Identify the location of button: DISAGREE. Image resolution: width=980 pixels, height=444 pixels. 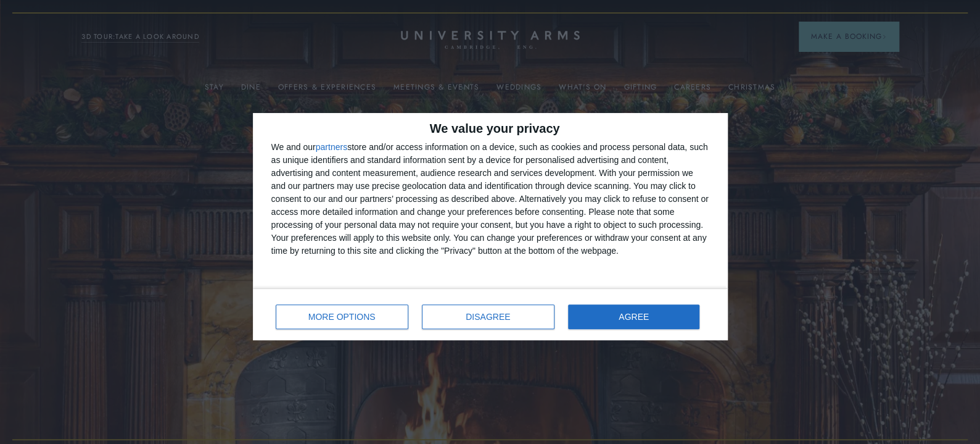
(488, 317).